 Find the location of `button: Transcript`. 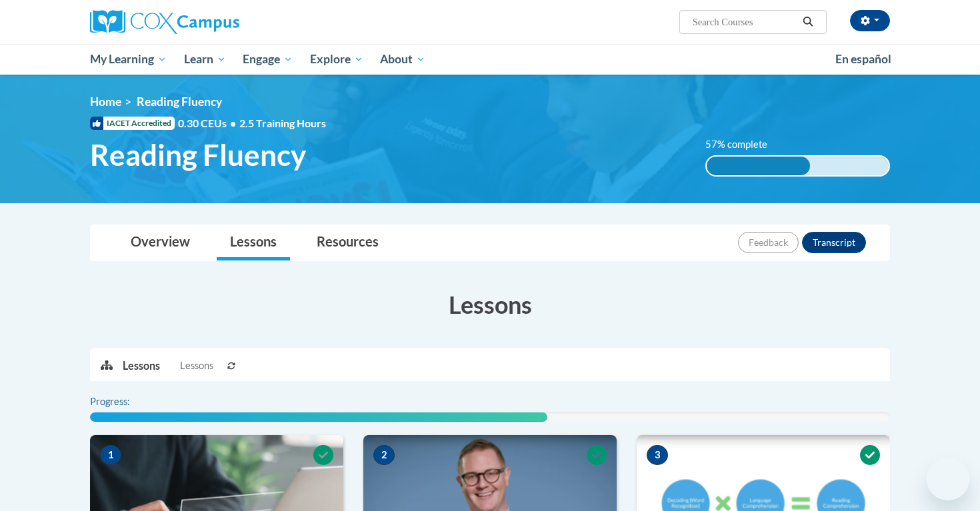

button: Transcript is located at coordinates (834, 243).